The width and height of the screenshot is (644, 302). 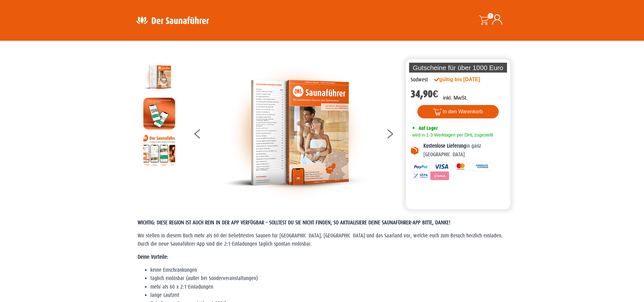 What do you see at coordinates (329, 278) in the screenshot?
I see `li: täglich einlösbar (außer bei Sonderveranstaltungen)` at bounding box center [329, 278].